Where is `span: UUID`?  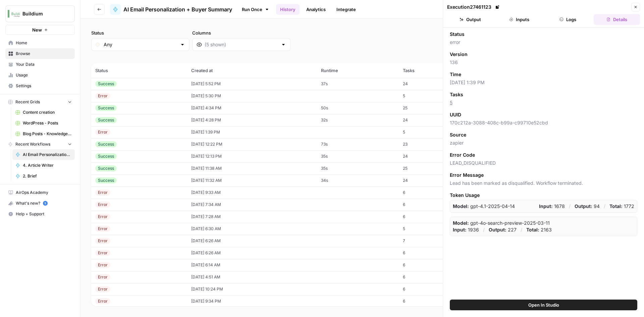 span: UUID is located at coordinates (455, 114).